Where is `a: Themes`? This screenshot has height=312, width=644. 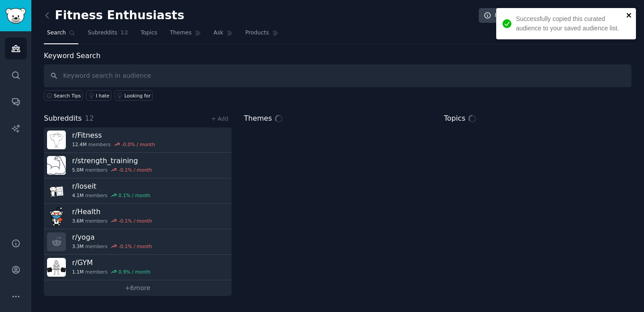 a: Themes is located at coordinates (185, 35).